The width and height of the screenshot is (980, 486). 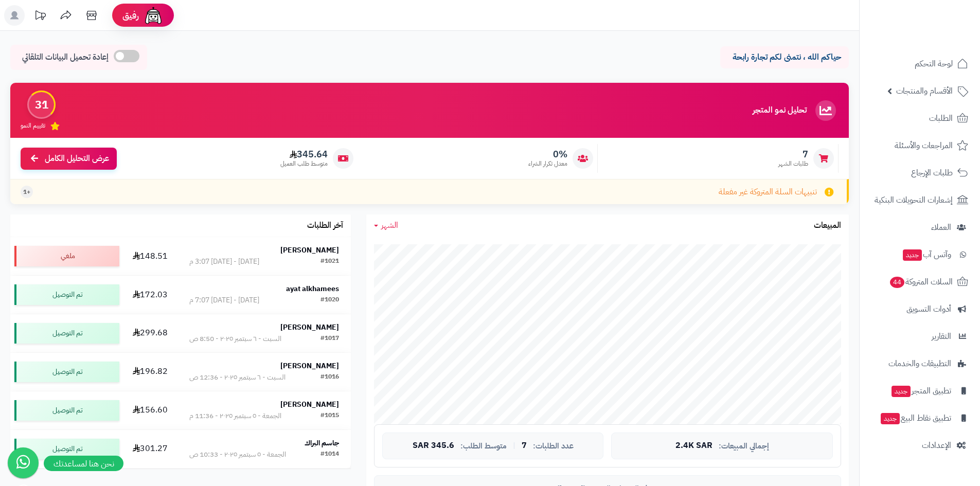 I want to click on span: عرض التحليل الكامل, so click(x=77, y=158).